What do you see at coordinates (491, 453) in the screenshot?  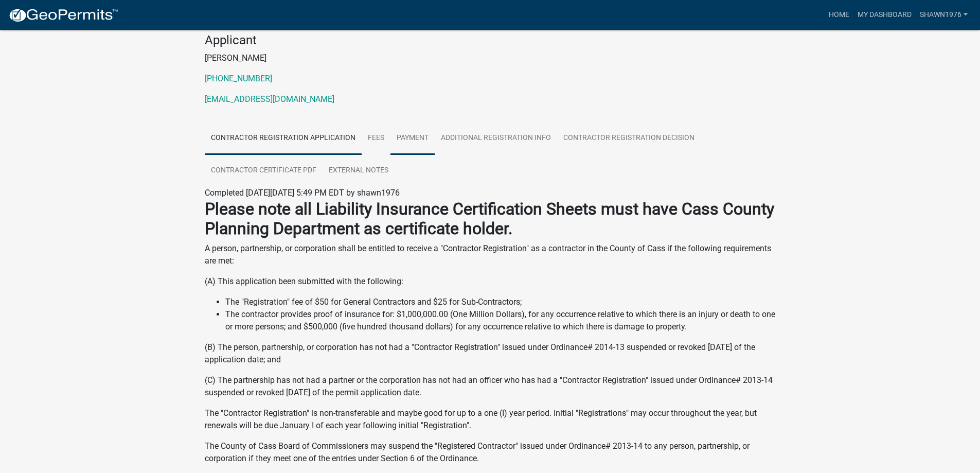 I see `p: The County of Cass Board of Commissioners may suspend the "Registered Contractor" issued under Or...` at bounding box center [491, 453].